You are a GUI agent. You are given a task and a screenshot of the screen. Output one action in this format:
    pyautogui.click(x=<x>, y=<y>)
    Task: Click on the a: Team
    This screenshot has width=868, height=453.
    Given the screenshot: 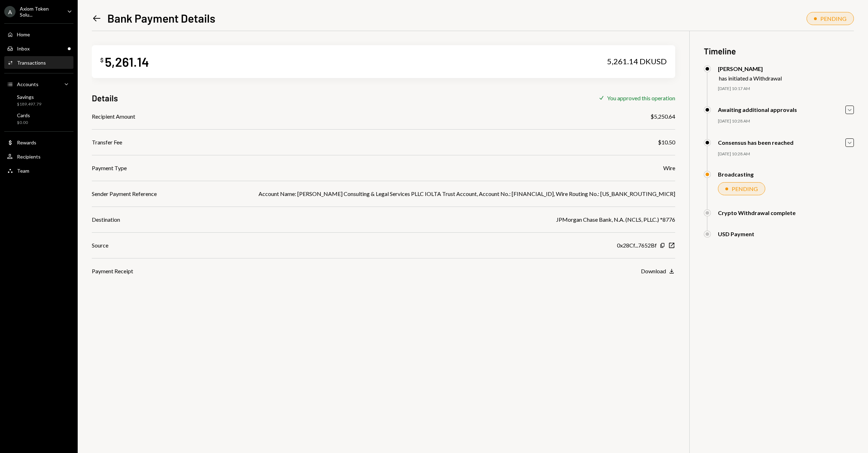 What is the action you would take?
    pyautogui.click(x=39, y=170)
    